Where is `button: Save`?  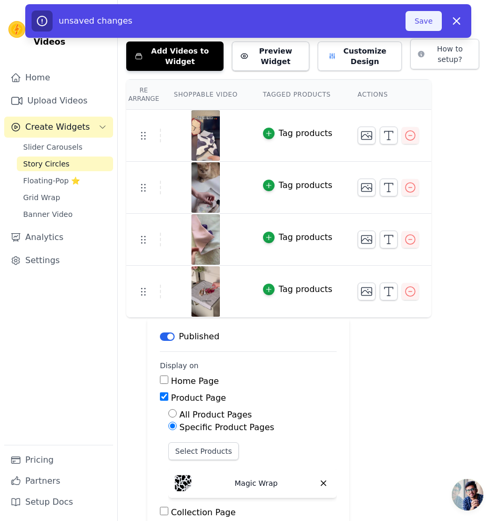 button: Save is located at coordinates (423, 21).